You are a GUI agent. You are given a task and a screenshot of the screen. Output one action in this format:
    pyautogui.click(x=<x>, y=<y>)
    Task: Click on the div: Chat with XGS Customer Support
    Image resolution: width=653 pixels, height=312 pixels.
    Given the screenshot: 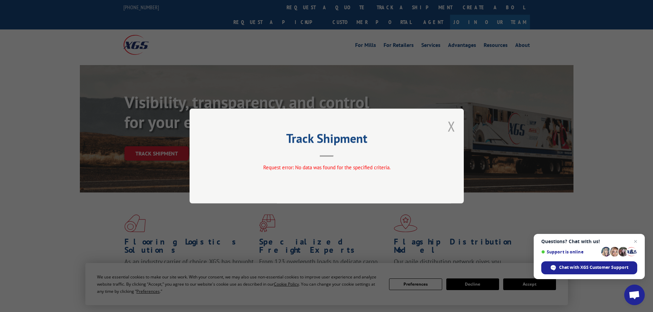 What is the action you would take?
    pyautogui.click(x=589, y=268)
    